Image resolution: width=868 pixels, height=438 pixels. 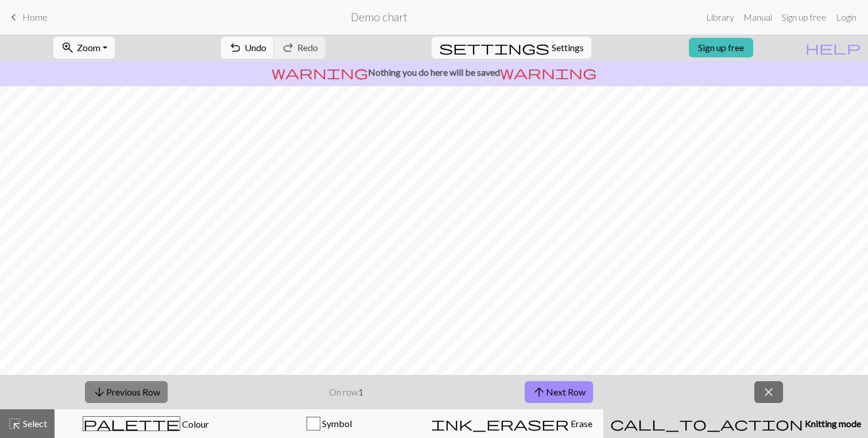 I want to click on a: Library, so click(x=720, y=17).